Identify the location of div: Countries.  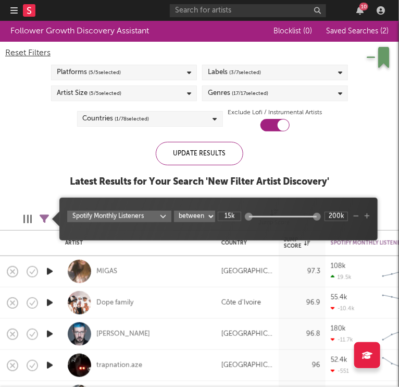
(116, 119).